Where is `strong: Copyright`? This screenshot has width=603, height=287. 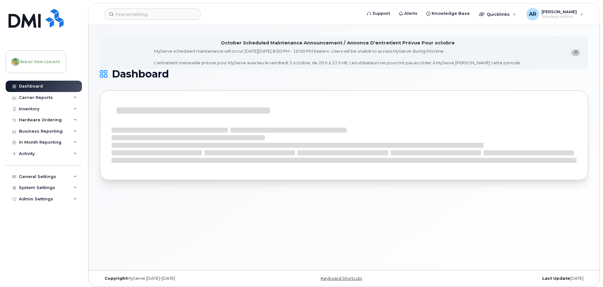 strong: Copyright is located at coordinates (116, 278).